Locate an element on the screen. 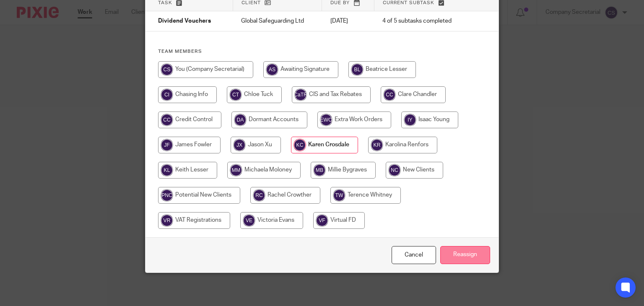 Image resolution: width=644 pixels, height=306 pixels. input: Reassign is located at coordinates (465, 255).